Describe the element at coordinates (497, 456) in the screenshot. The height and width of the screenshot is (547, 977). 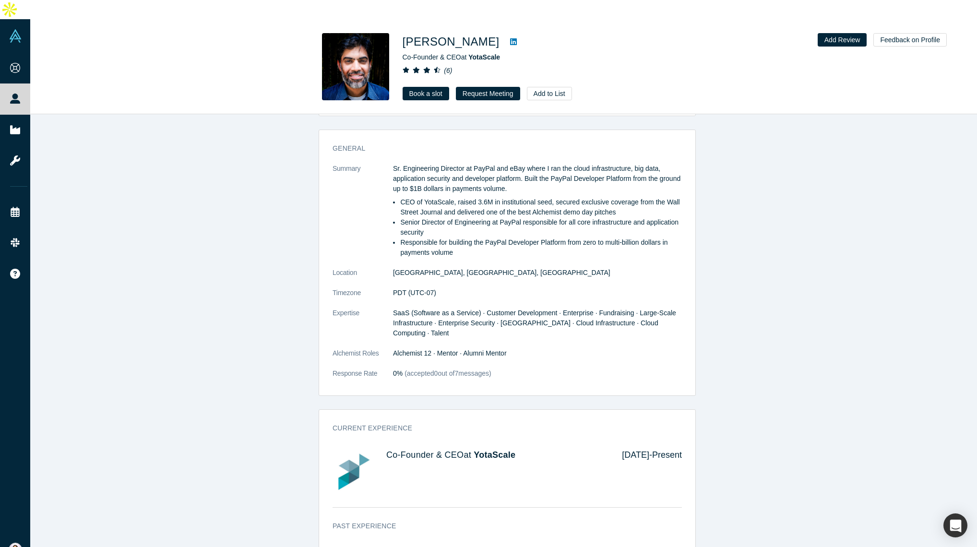
I see `h4: Co-Founder & CEO at` at that location.